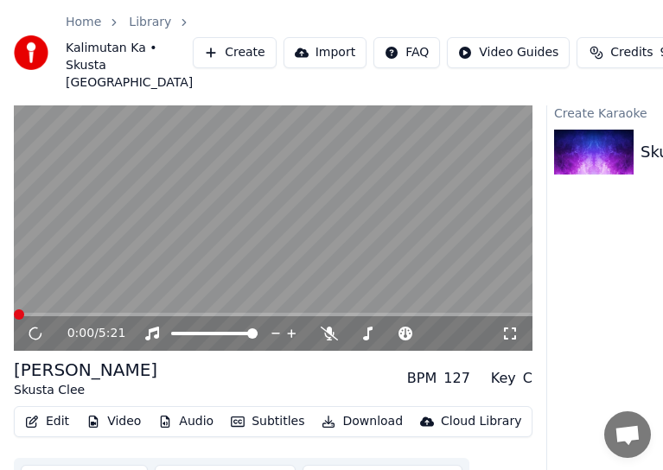  Describe the element at coordinates (113, 422) in the screenshot. I see `button: Video` at that location.